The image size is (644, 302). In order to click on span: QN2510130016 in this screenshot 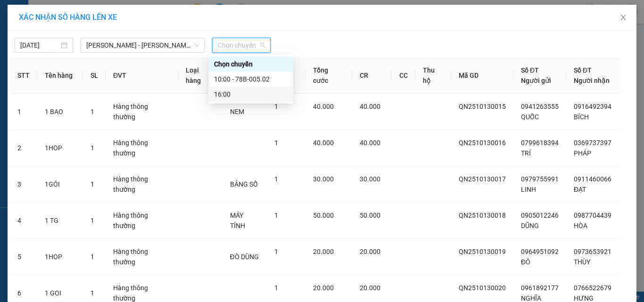, I will do `click(482, 143)`.